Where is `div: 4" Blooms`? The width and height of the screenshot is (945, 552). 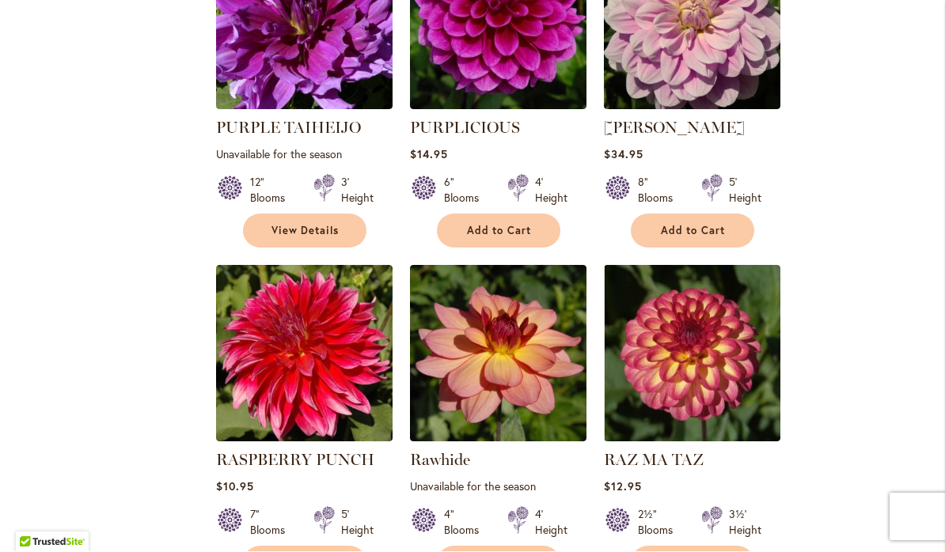 div: 4" Blooms is located at coordinates (466, 523).